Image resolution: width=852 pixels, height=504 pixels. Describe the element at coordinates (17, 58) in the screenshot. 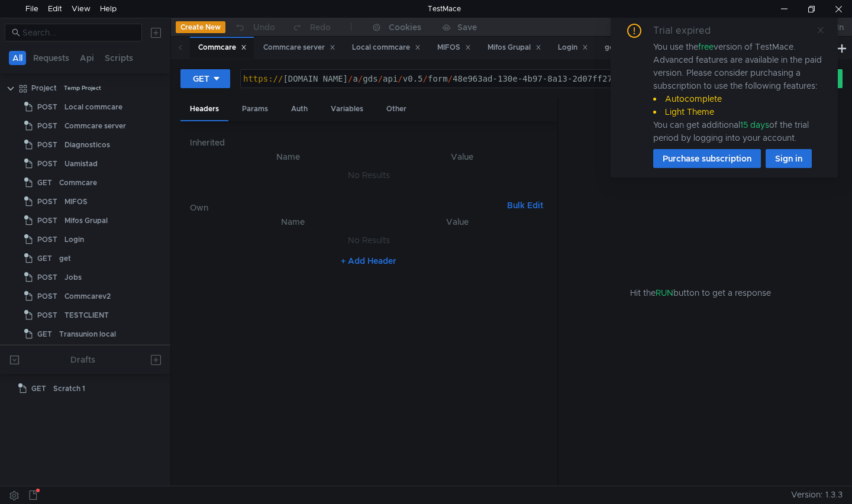

I see `button: All` at that location.